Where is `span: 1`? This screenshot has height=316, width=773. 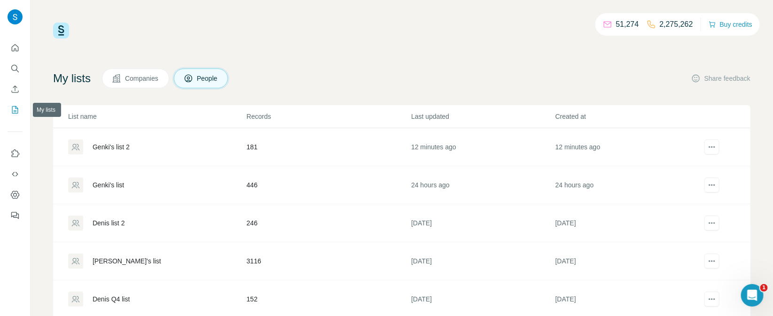
span: 1 is located at coordinates (764, 288).